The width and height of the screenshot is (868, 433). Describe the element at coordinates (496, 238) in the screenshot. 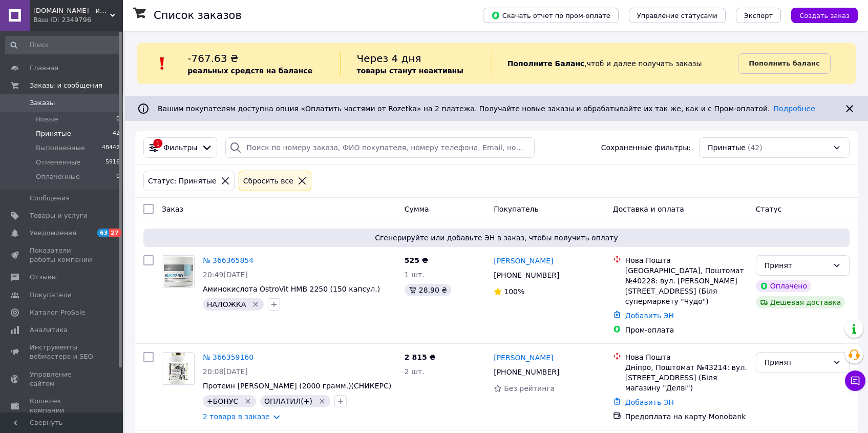

I see `span: Сгенерируйте или добавьте ЭН в заказ, чтобы получить оплату` at that location.